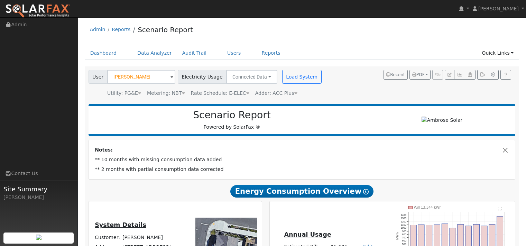  I want to click on u: System Details, so click(120, 225).